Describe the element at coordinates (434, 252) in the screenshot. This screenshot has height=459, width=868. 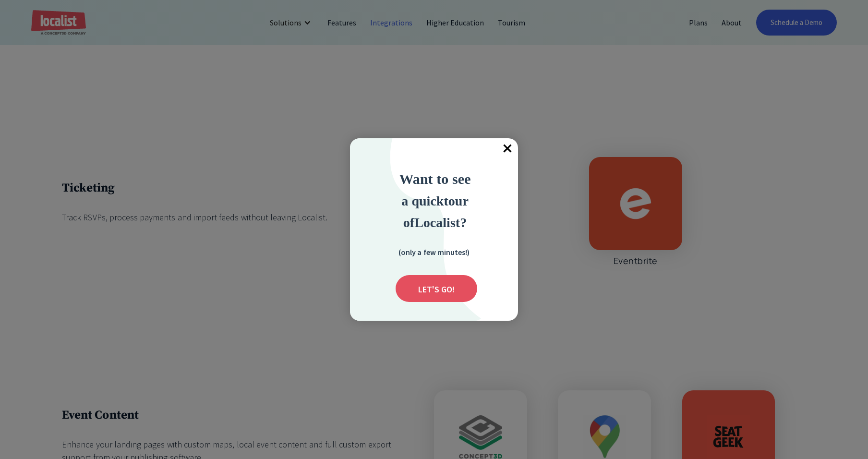
I see `div: (only a few minutes!)` at that location.